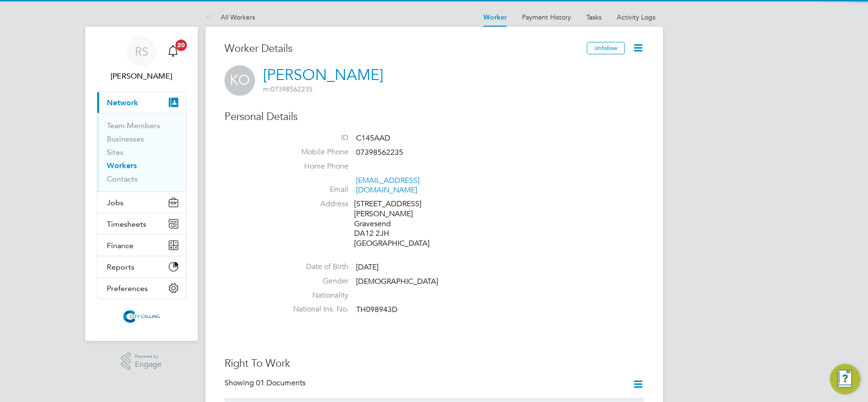 This screenshot has height=402, width=868. I want to click on button: Timesheets, so click(142, 223).